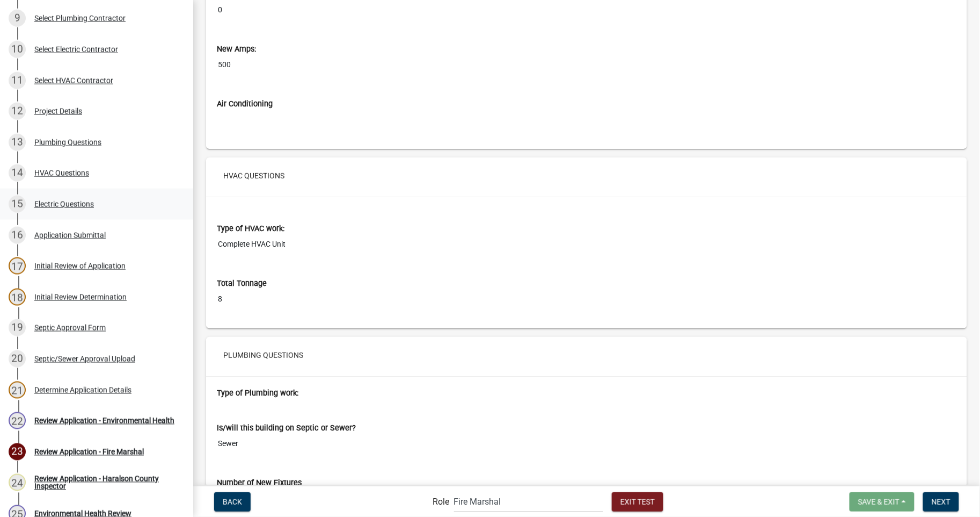  What do you see at coordinates (58, 111) in the screenshot?
I see `div: Project Details` at bounding box center [58, 111].